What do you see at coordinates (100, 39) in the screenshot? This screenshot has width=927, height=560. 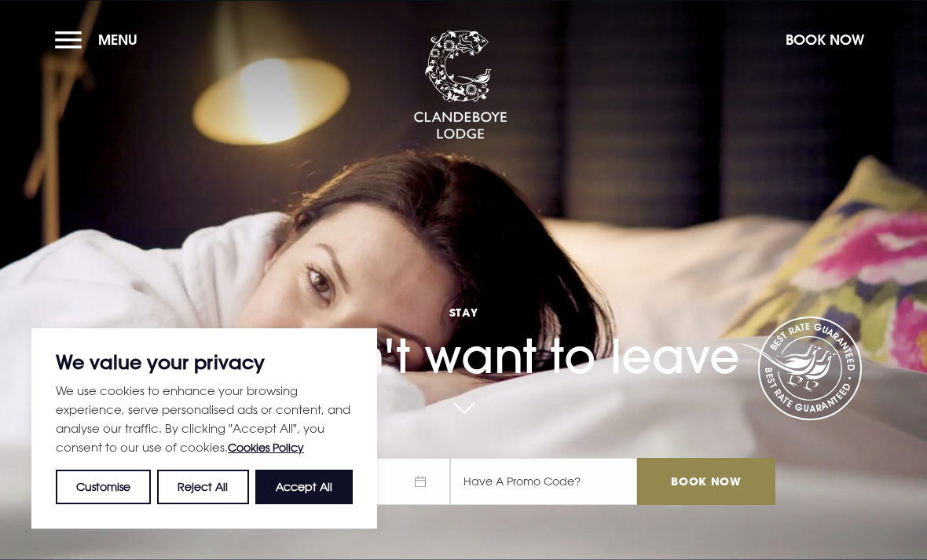 I see `button: Menu` at bounding box center [100, 39].